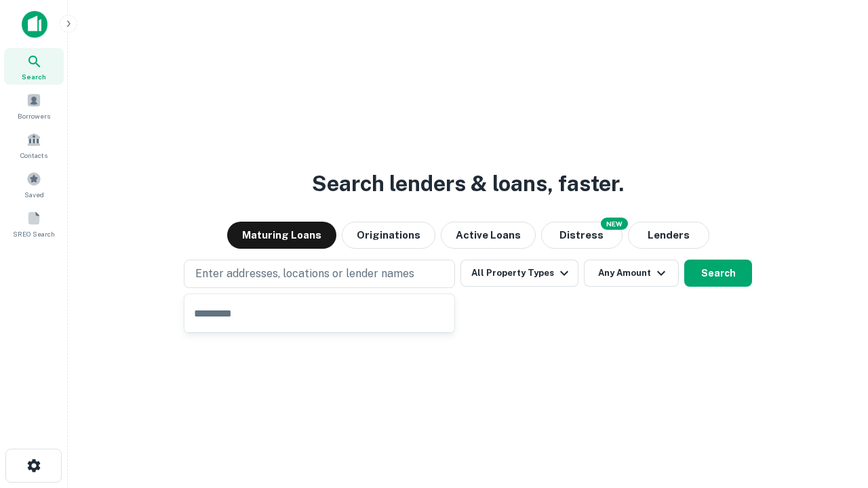  I want to click on a: Search, so click(34, 66).